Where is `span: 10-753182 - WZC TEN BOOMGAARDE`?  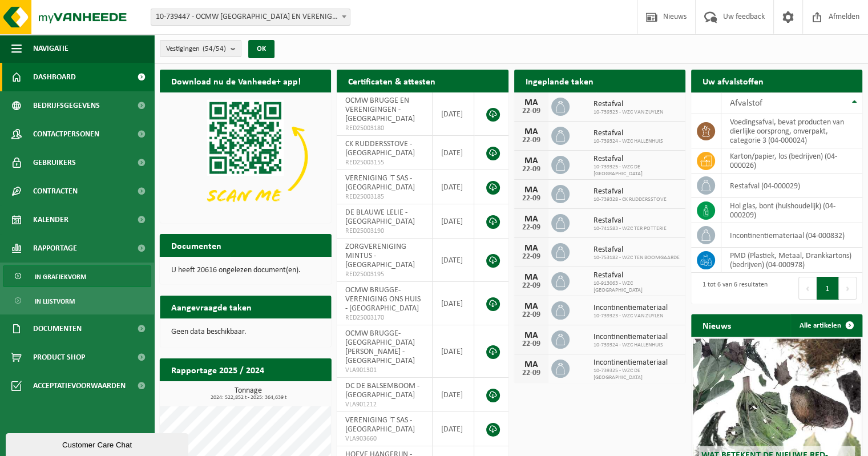 span: 10-753182 - WZC TEN BOOMGAARDE is located at coordinates (636, 258).